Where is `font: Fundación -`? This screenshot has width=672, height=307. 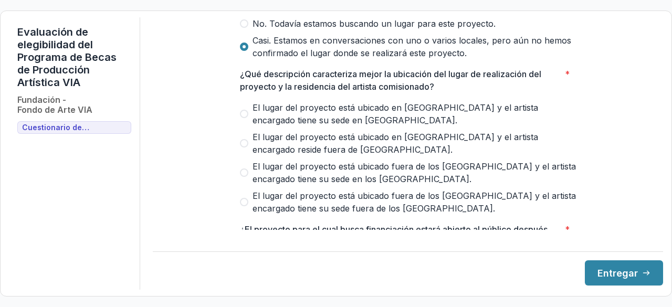 font: Fundación - is located at coordinates (41, 100).